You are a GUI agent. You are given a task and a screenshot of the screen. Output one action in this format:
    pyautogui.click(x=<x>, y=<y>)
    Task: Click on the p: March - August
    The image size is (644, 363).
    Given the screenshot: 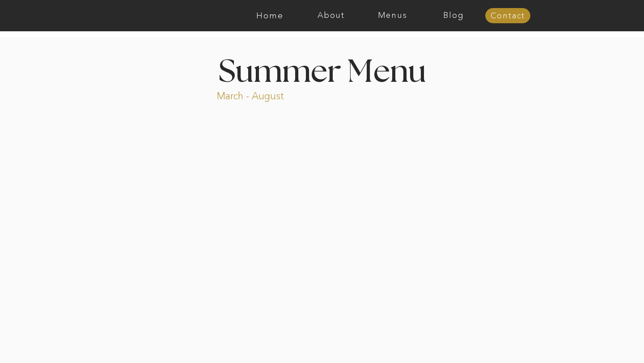 What is the action you would take?
    pyautogui.click(x=278, y=94)
    